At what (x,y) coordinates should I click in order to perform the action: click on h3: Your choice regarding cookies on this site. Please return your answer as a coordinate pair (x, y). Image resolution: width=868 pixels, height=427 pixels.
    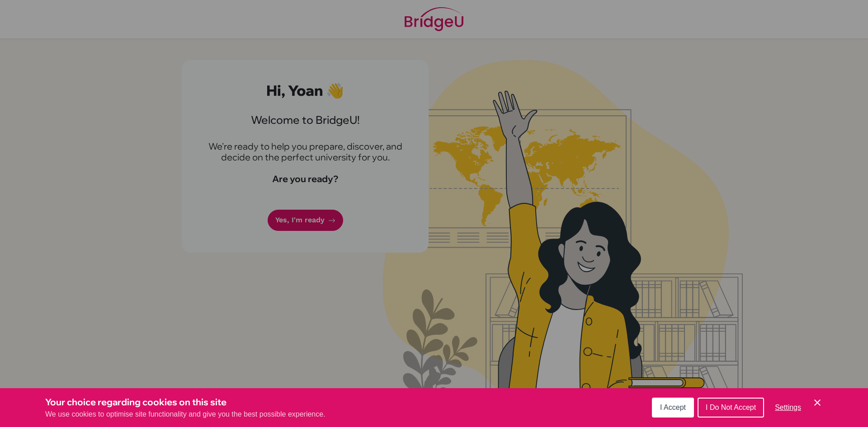
    Looking at the image, I should click on (185, 402).